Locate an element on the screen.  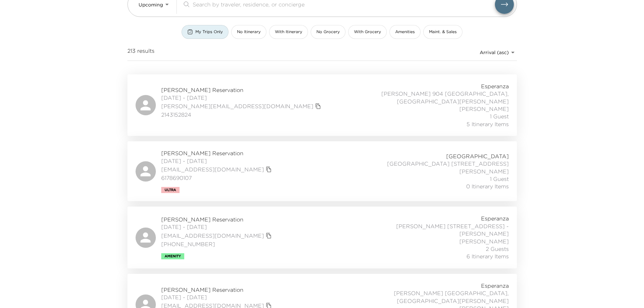
span: 5 Itinerary Items is located at coordinates (487, 124).